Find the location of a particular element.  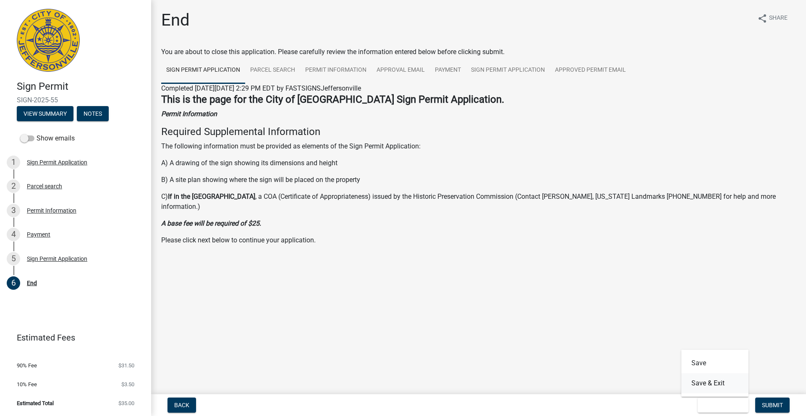

div: 3 is located at coordinates (13, 211).